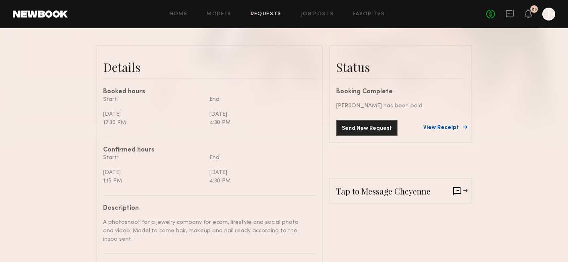 This screenshot has width=568, height=262. Describe the element at coordinates (210, 92) in the screenshot. I see `div: Booked hours` at that location.